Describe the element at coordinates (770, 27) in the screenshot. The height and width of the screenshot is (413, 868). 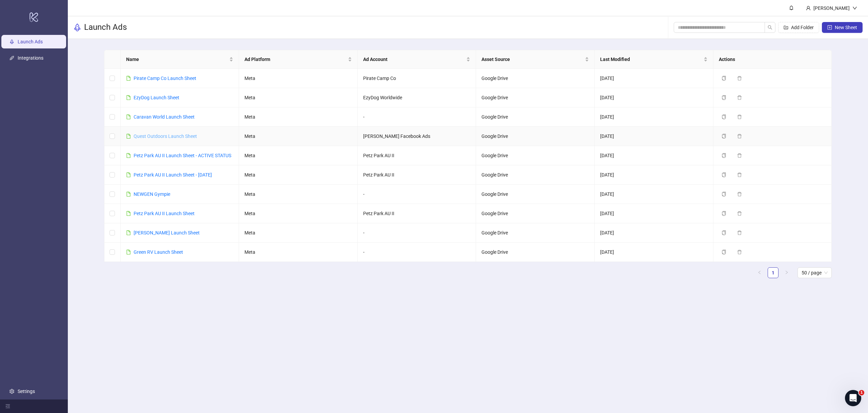
I see `span: search` at that location.